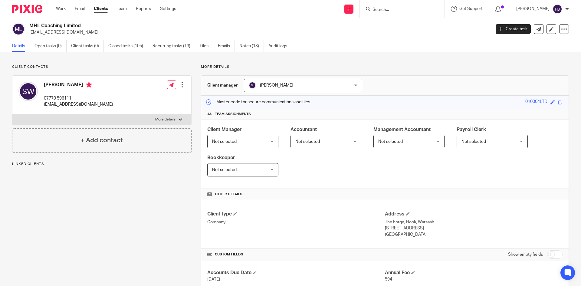 The width and height of the screenshot is (581, 286). Describe the element at coordinates (296, 214) in the screenshot. I see `h4: Client type` at that location.